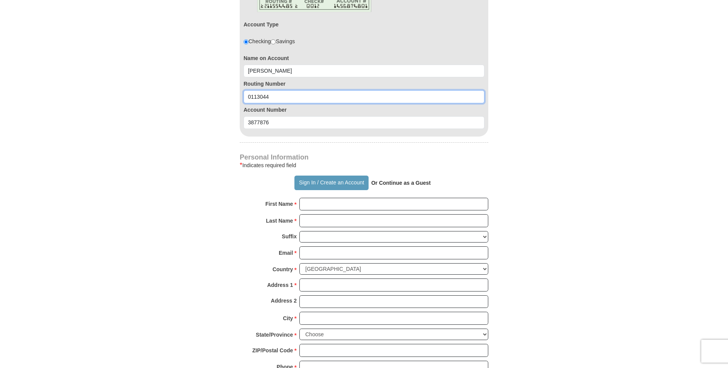 This screenshot has height=368, width=728. Describe the element at coordinates (280, 285) in the screenshot. I see `strong: Address 1` at that location.